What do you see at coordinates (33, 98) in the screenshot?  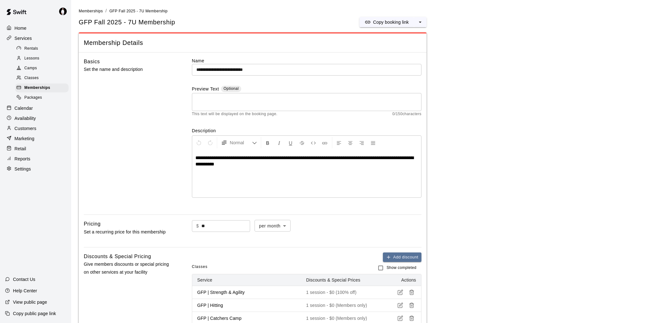 I see `span: Packages` at bounding box center [33, 98].